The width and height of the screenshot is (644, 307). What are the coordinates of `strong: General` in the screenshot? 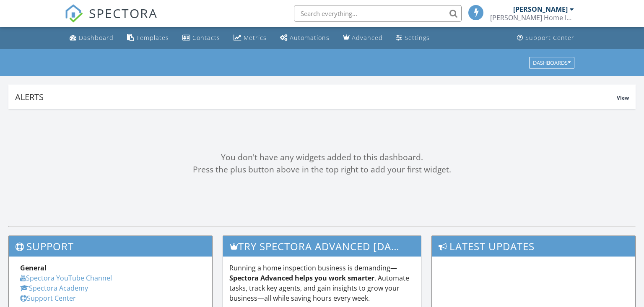 It's located at (33, 268).